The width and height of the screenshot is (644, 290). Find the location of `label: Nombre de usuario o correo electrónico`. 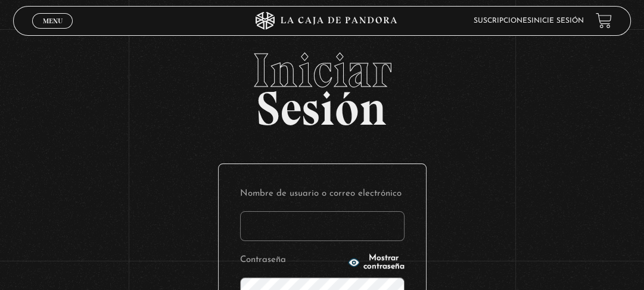

label: Nombre de usuario o correo electrónico is located at coordinates (322, 193).